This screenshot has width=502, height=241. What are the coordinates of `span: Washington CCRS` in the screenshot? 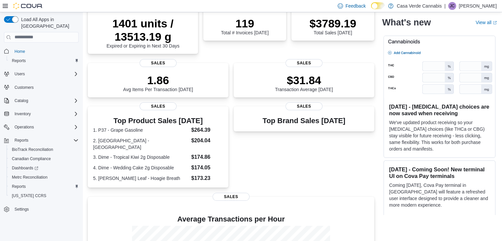 It's located at (44, 196).